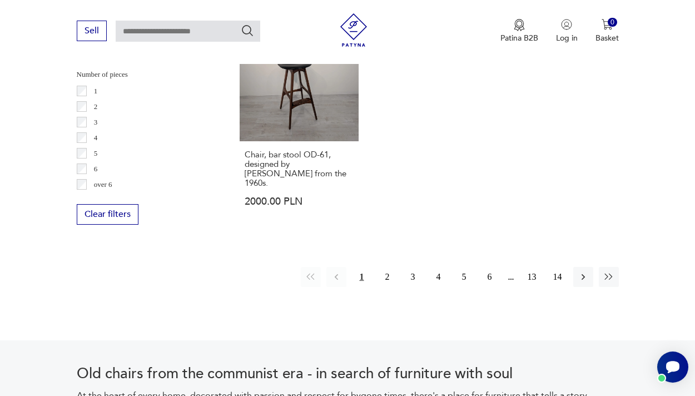 The image size is (695, 396). Describe the element at coordinates (519, 31) in the screenshot. I see `a: Medal iconPatina B2B` at that location.